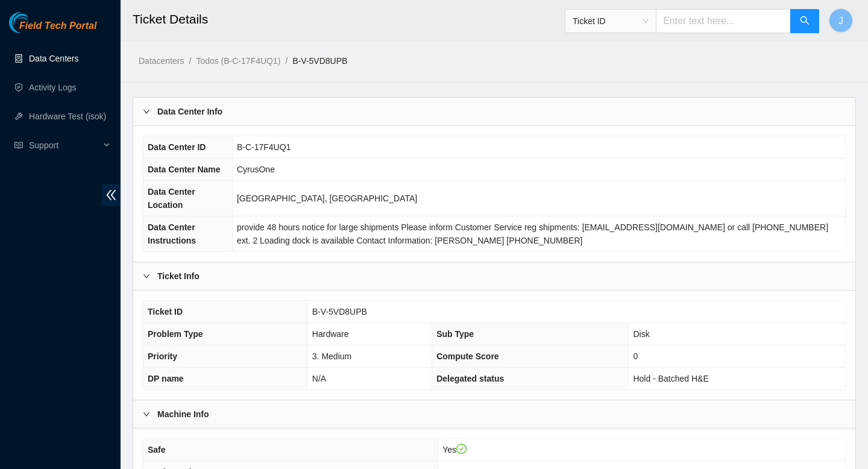  What do you see at coordinates (670, 379) in the screenshot?
I see `span: Hold - Batched H&E` at bounding box center [670, 379].